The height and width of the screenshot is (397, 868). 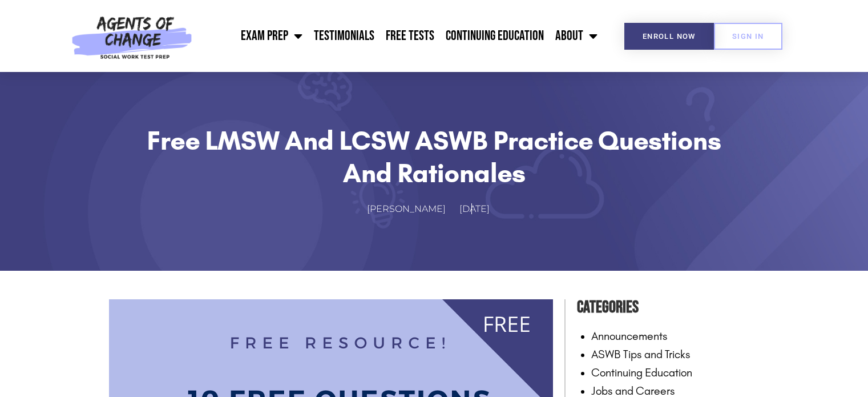 What do you see at coordinates (576, 36) in the screenshot?
I see `a: About` at bounding box center [576, 36].